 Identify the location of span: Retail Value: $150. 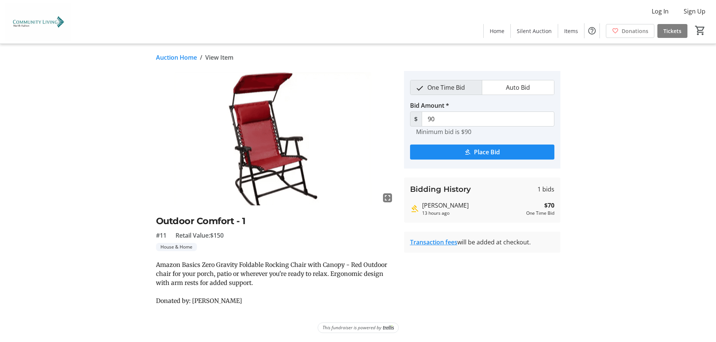
(200, 236).